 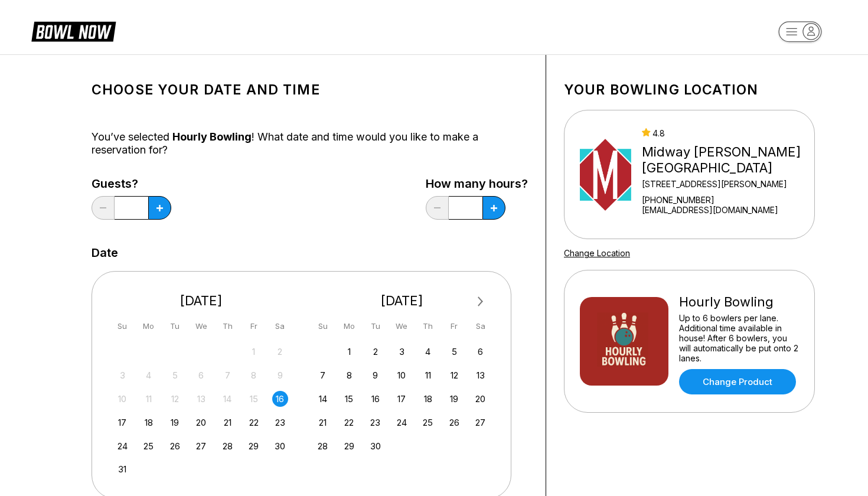 I want to click on div: Choose Monday, September 29th, 2025, so click(x=349, y=446).